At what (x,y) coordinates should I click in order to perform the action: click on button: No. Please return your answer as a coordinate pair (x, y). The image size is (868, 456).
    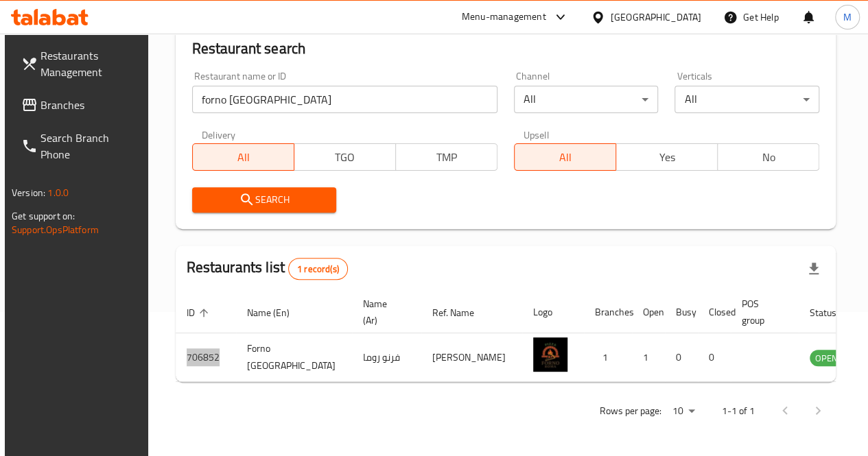
    Looking at the image, I should click on (768, 157).